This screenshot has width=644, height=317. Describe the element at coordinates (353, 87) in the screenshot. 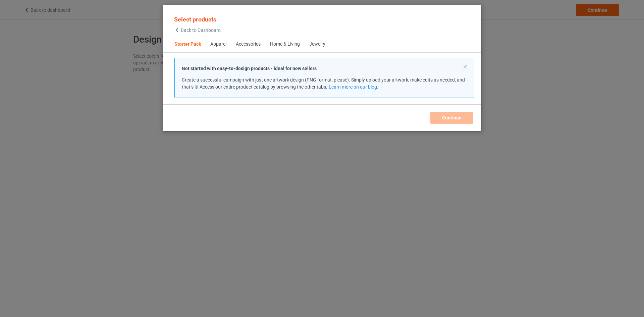

I see `a: Learn more on our blog.` at that location.